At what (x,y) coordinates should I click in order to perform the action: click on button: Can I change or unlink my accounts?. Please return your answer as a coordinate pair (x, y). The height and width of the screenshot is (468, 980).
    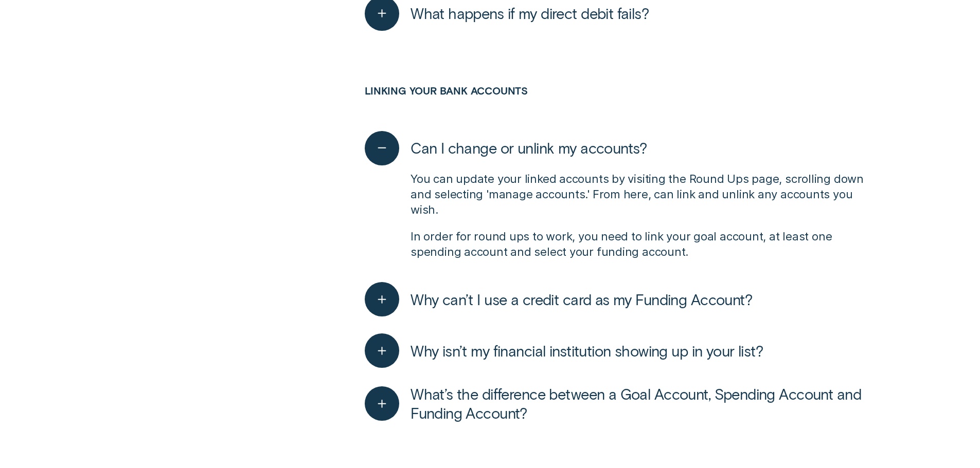
    Looking at the image, I should click on (506, 148).